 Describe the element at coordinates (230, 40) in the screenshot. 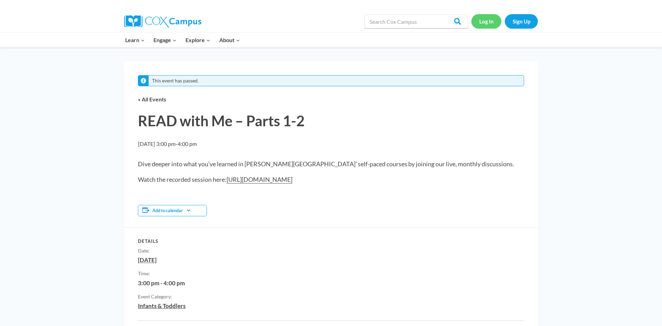

I see `button: Child menu of About` at that location.